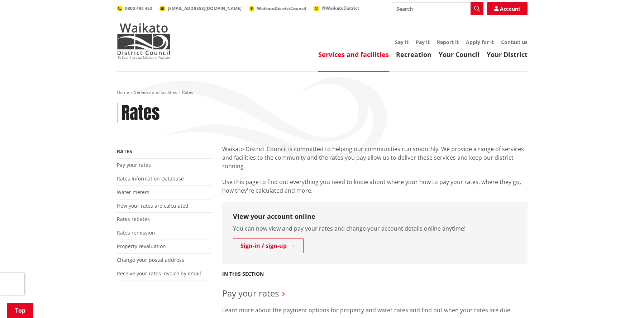 The image size is (644, 318). Describe the element at coordinates (20, 310) in the screenshot. I see `a: Top` at that location.